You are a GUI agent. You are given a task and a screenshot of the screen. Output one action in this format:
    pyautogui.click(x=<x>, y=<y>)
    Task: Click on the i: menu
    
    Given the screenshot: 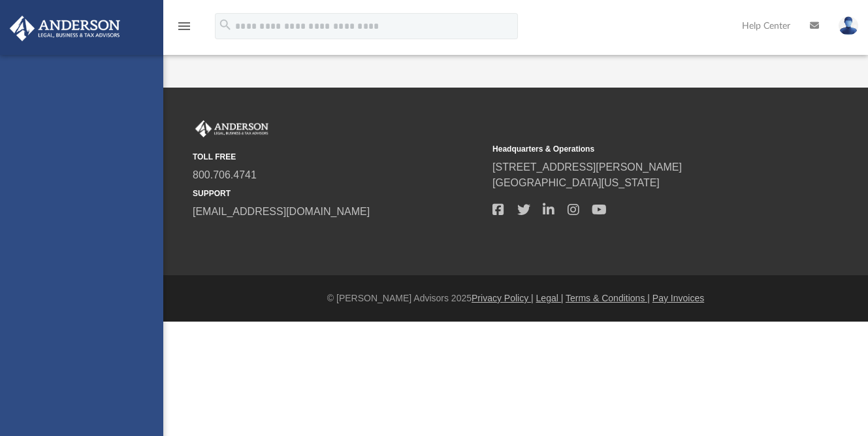 What is the action you would take?
    pyautogui.click(x=185, y=26)
    